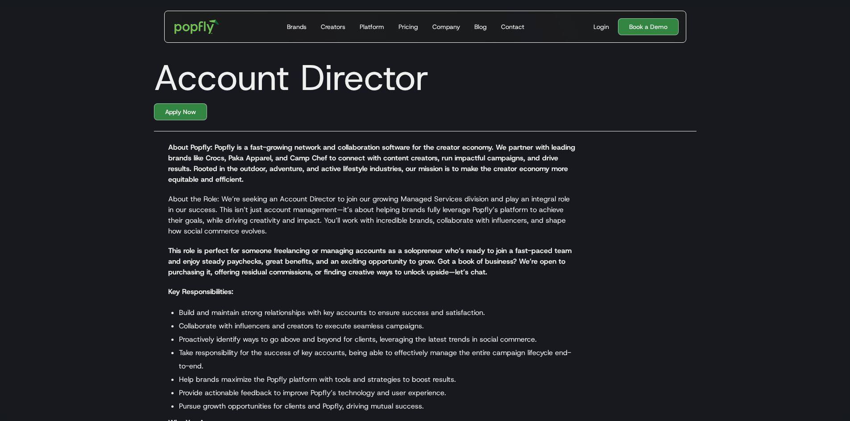 The image size is (850, 421). What do you see at coordinates (648, 27) in the screenshot?
I see `a: Book a Demo` at bounding box center [648, 27].